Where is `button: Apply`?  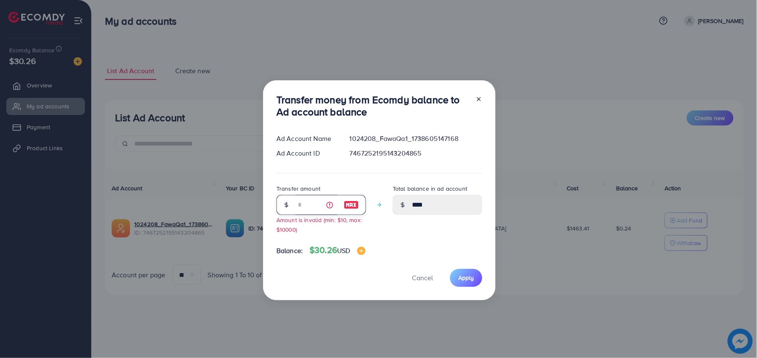 button: Apply is located at coordinates (466, 278).